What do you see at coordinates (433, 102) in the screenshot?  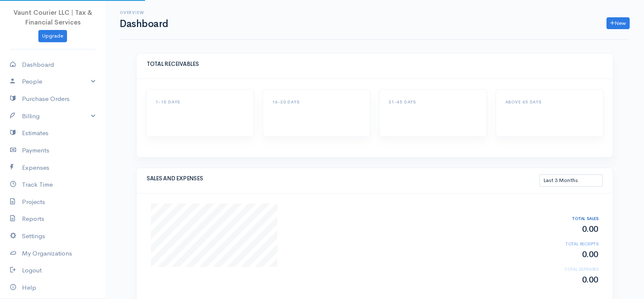 I see `h6: 31-45 DAYS` at bounding box center [433, 102].